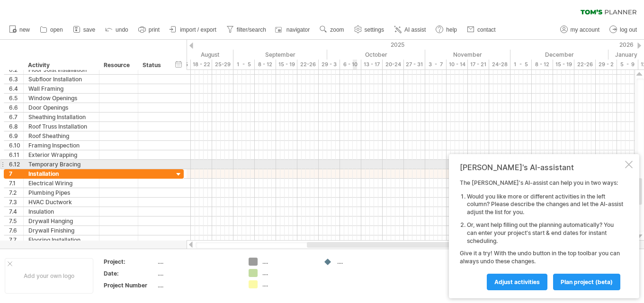 This screenshot has height=303, width=644. Describe the element at coordinates (298, 30) in the screenshot. I see `span: navigator` at that location.